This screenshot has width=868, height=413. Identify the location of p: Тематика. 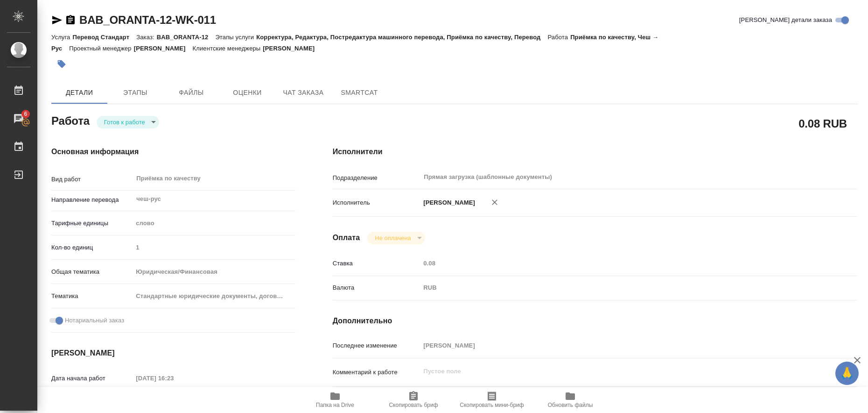
(92, 296).